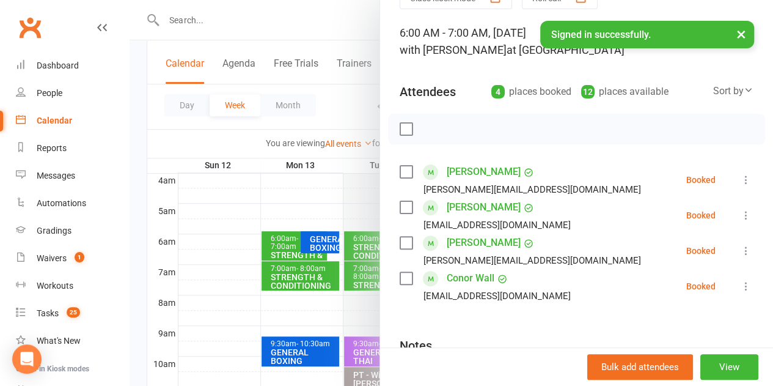 This screenshot has height=386, width=773. I want to click on div: Tasks, so click(48, 313).